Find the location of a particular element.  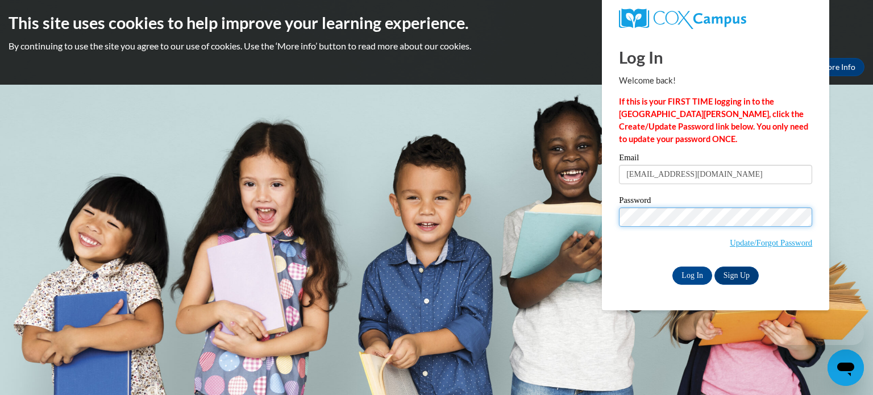

a: Sign Up is located at coordinates (737, 276).